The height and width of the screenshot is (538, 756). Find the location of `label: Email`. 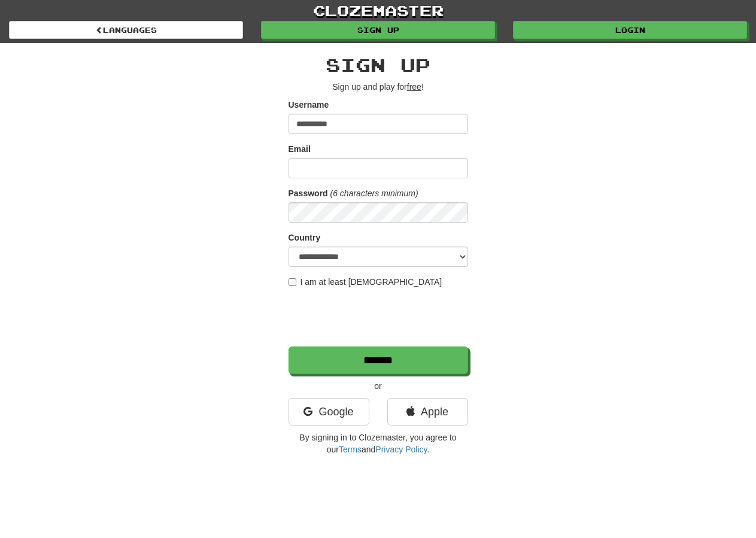

label: Email is located at coordinates (299, 149).